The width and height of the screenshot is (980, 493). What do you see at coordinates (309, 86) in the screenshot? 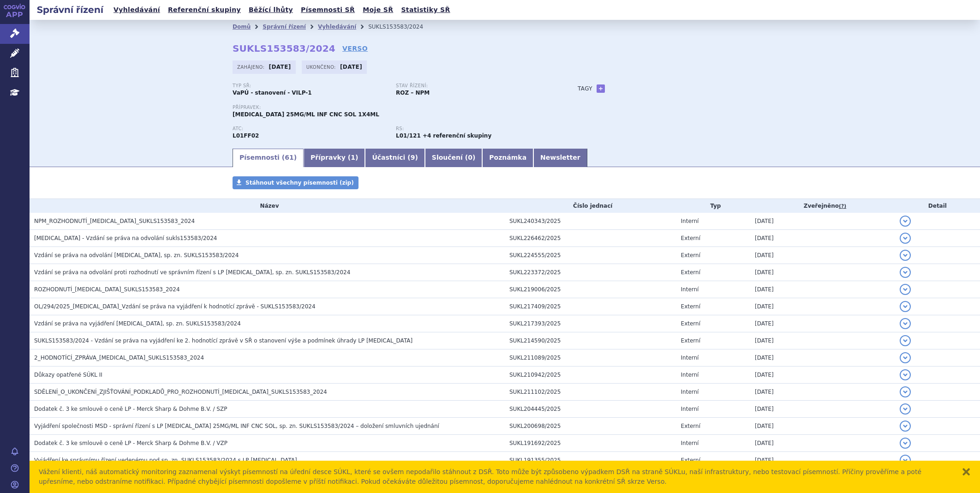
I see `p: Typ SŘ:` at bounding box center [309, 86].